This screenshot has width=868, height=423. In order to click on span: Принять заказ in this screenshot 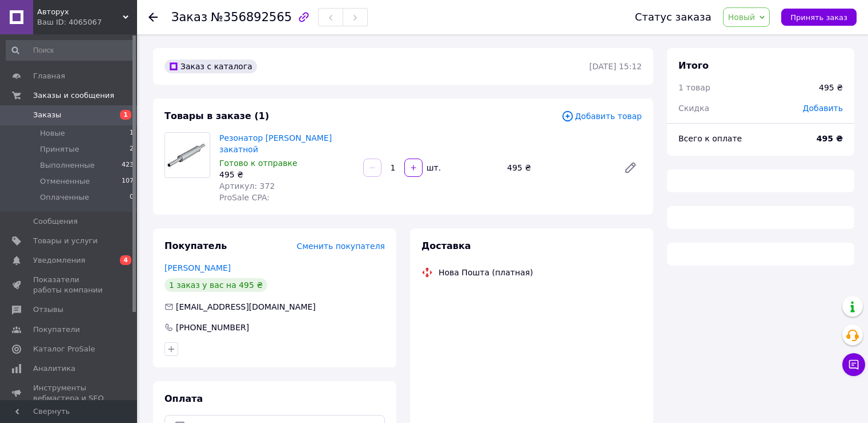, I will do `click(819, 17)`.